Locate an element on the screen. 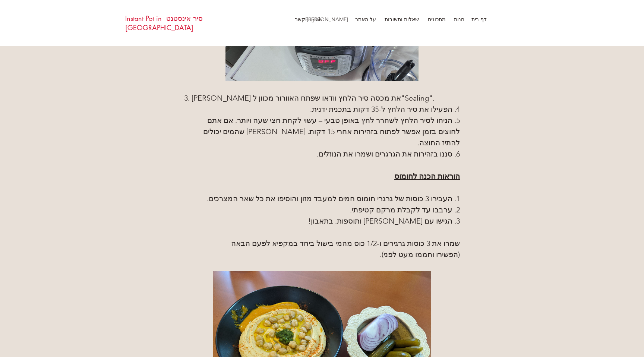  p: דף בית is located at coordinates (479, 19).